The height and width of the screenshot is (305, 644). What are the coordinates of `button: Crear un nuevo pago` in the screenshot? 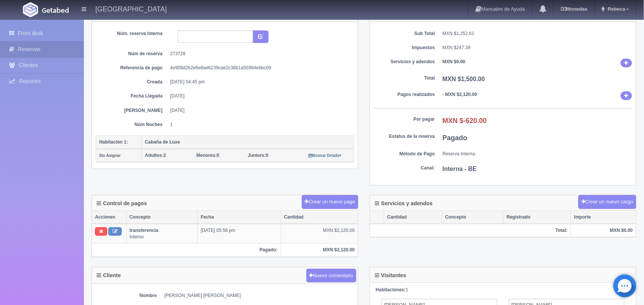 It's located at (330, 202).